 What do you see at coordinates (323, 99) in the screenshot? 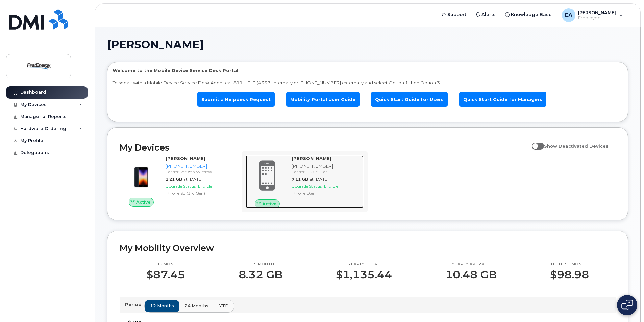
I see `a: Mobility Portal User Guide` at bounding box center [323, 99].